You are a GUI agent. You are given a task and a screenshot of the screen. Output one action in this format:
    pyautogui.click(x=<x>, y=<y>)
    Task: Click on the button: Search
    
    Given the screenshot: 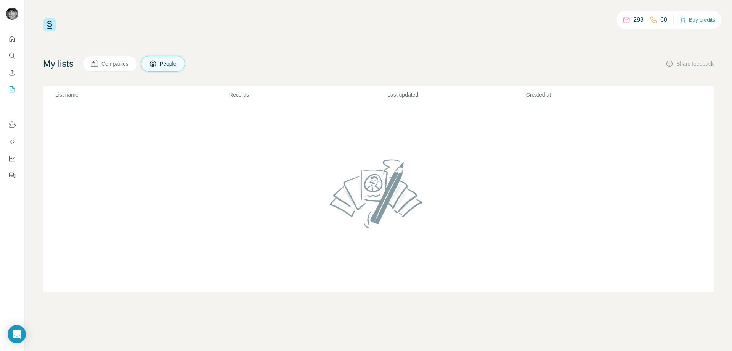 What is the action you would take?
    pyautogui.click(x=12, y=56)
    